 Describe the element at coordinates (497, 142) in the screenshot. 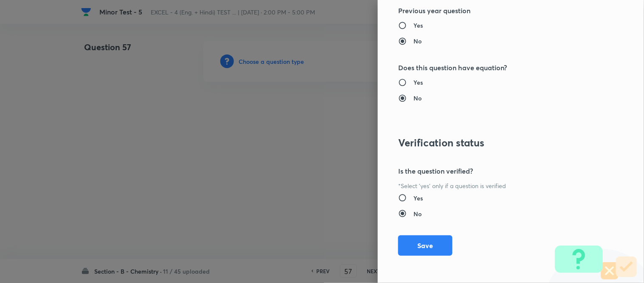

I see `h3: Verification status` at that location.